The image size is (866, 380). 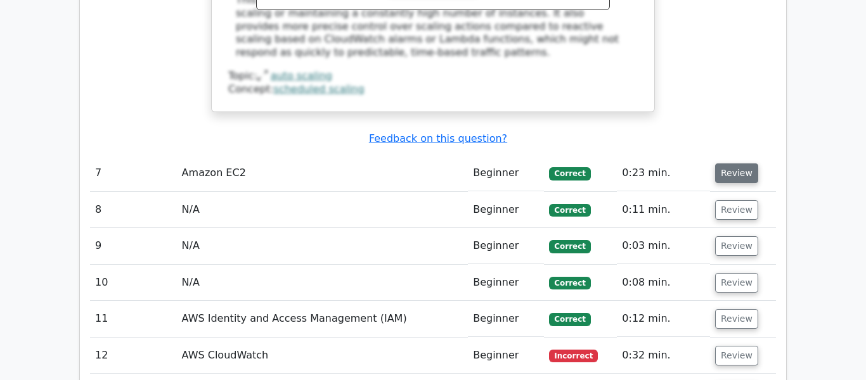 What do you see at coordinates (433, 76) in the screenshot?
I see `div: Topic:` at bounding box center [433, 76].